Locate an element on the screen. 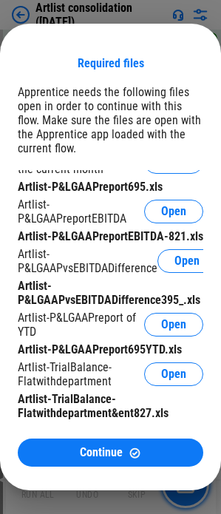 The image size is (221, 514). div: Artlist-P&LGAAPvsEBITDADifference is located at coordinates (87, 261).